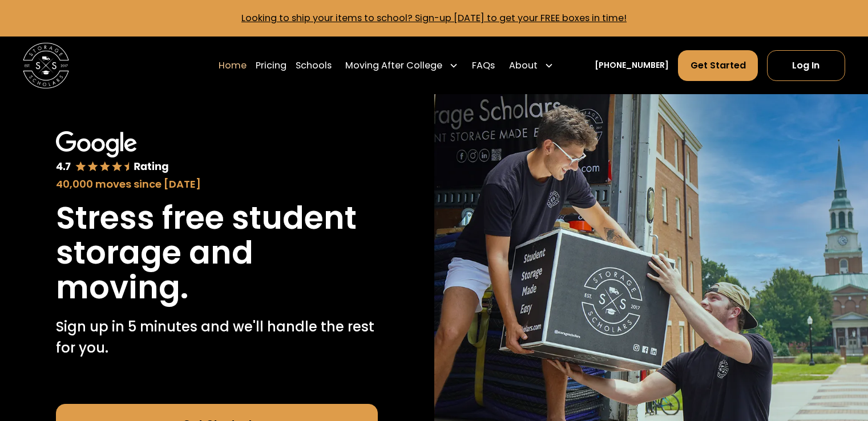  Describe the element at coordinates (271, 65) in the screenshot. I see `a: Pricing` at that location.